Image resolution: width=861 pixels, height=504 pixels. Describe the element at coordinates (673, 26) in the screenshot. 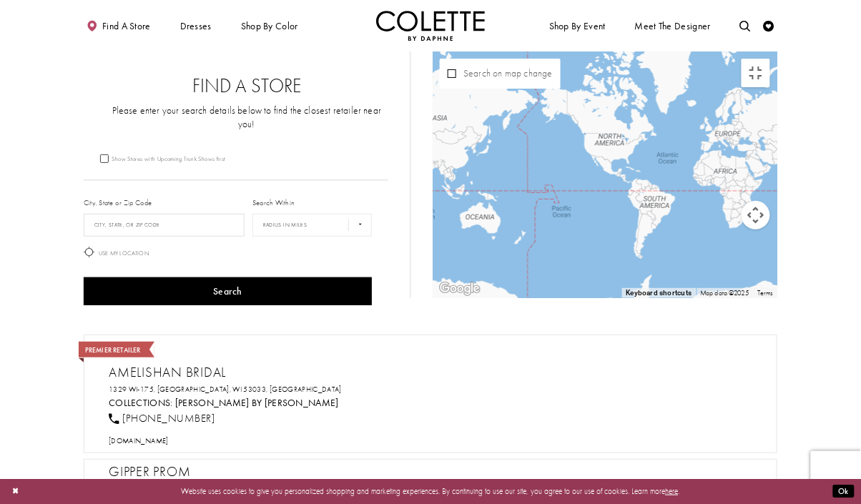

I see `a: Meet the designer` at that location.